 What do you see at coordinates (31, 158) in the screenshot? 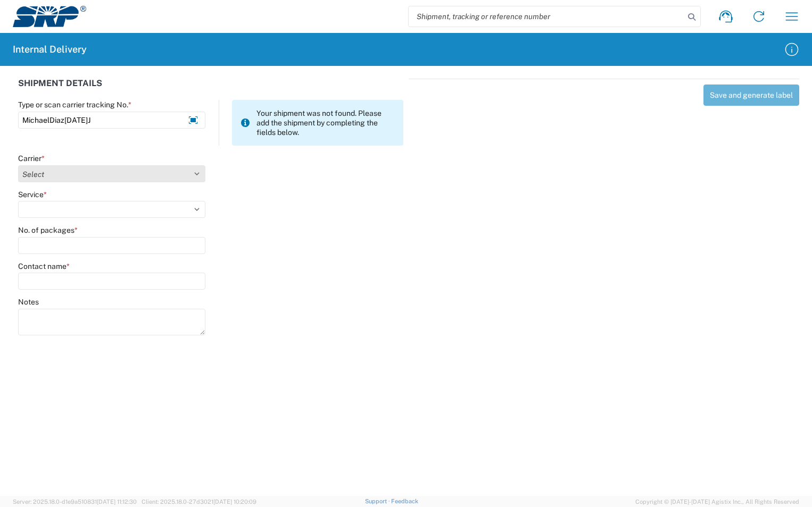
I see `label: Carrier` at bounding box center [31, 158].